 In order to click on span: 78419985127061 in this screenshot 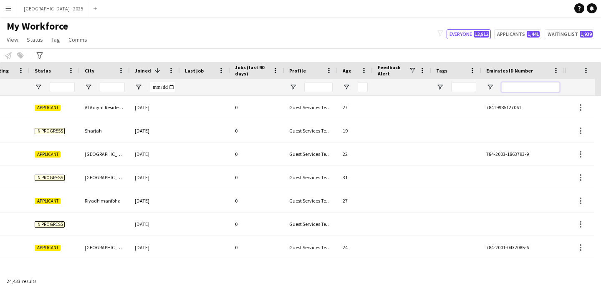, I will do `click(504, 107)`.